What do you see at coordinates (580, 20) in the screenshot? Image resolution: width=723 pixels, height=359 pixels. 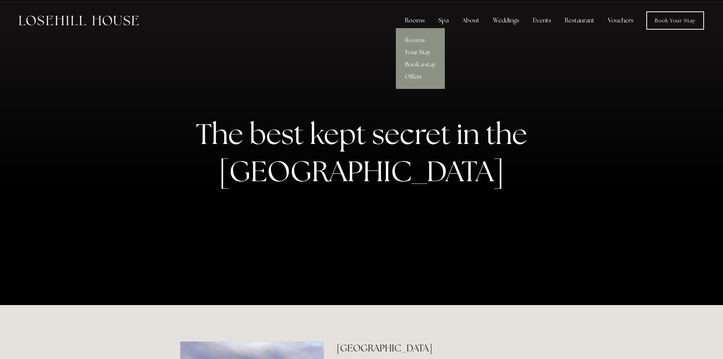 I see `div: Restaurant` at bounding box center [580, 20].